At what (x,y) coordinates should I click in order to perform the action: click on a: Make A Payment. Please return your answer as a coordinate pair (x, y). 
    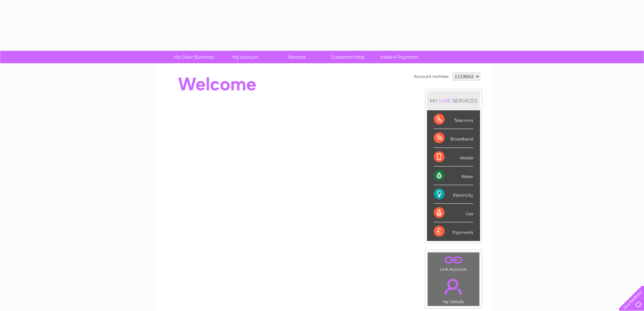
    Looking at the image, I should click on (399, 57).